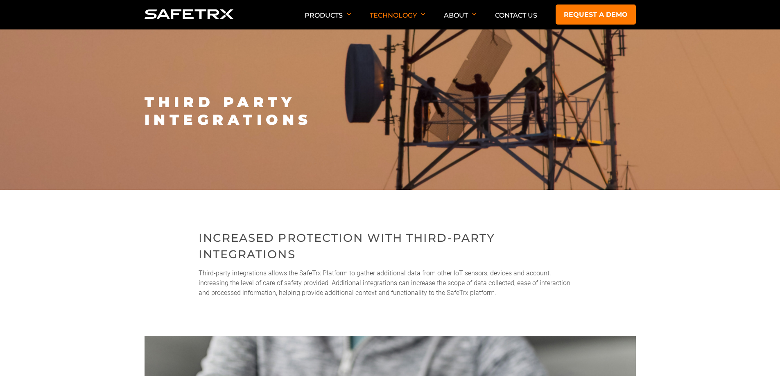 Image resolution: width=780 pixels, height=376 pixels. I want to click on h2: Increased protection with third-party integrations, so click(390, 246).